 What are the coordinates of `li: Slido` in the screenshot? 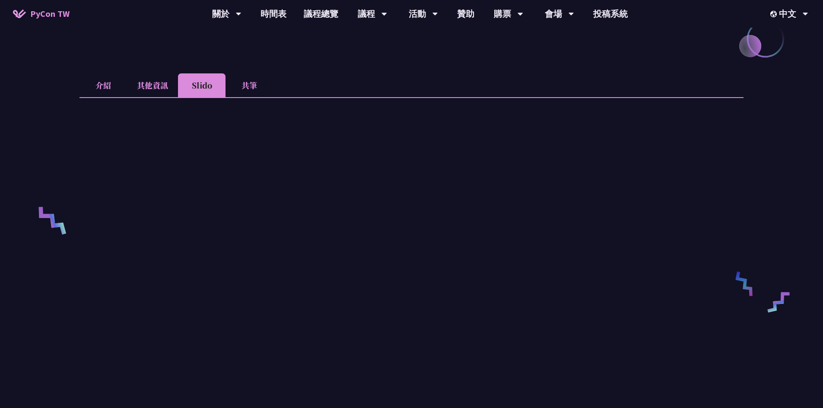 It's located at (202, 85).